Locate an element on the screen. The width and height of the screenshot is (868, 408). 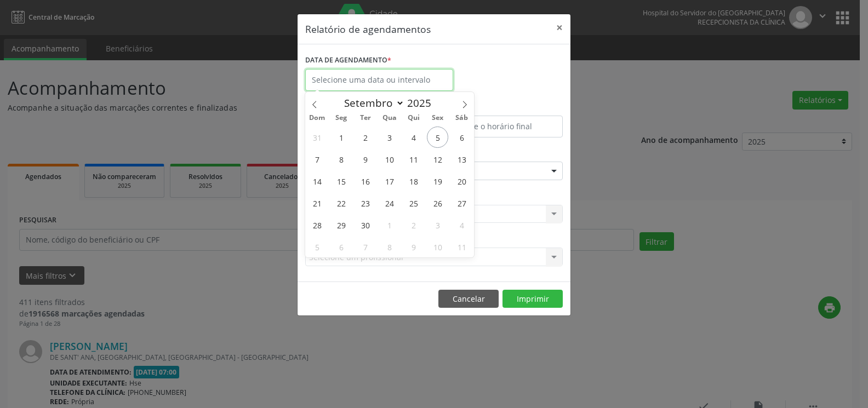
input: Selecione o horário final is located at coordinates (500, 126).